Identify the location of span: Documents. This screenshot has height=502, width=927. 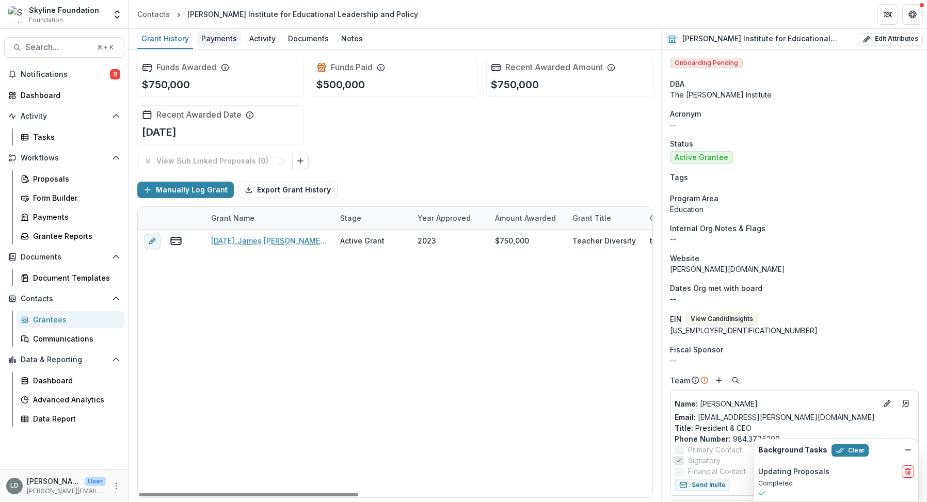
(64, 257).